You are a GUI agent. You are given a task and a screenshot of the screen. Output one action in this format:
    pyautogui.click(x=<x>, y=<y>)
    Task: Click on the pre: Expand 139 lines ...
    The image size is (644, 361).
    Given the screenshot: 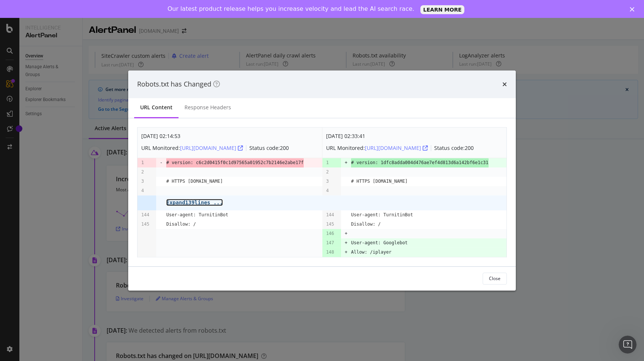 What is the action you would take?
    pyautogui.click(x=195, y=203)
    